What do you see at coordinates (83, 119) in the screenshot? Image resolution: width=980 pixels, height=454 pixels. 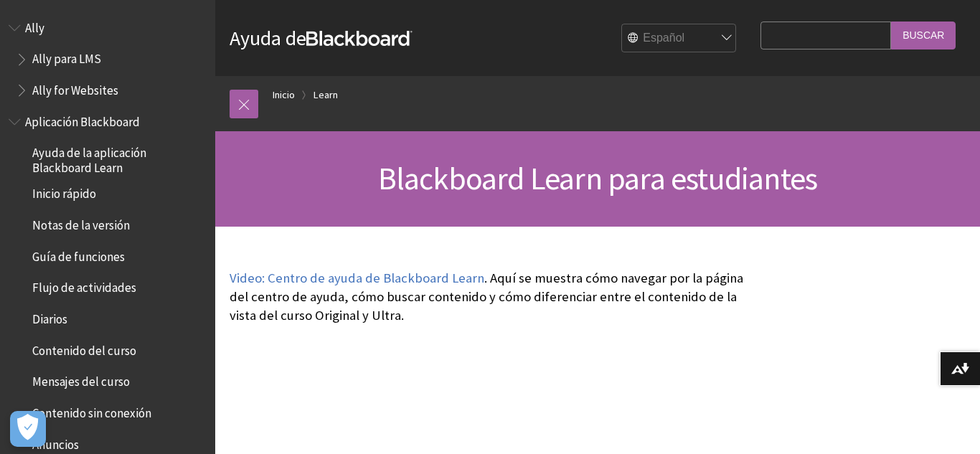 I see `span: Aplicación Blackboard` at bounding box center [83, 119].